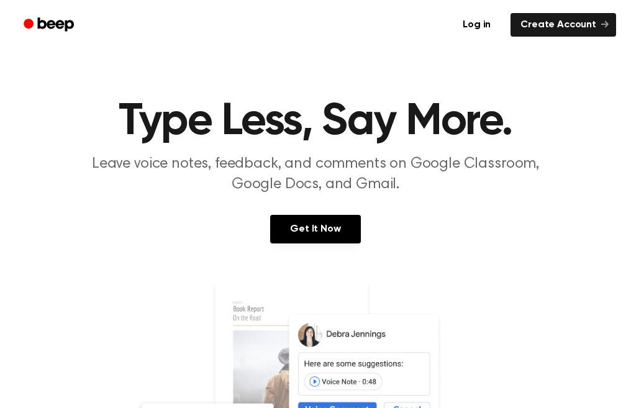 The height and width of the screenshot is (408, 631). What do you see at coordinates (315, 229) in the screenshot?
I see `a: Get It Now` at bounding box center [315, 229].